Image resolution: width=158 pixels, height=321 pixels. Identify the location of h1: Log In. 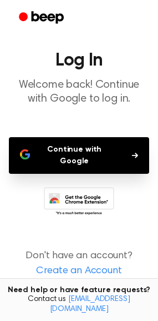
(79, 60).